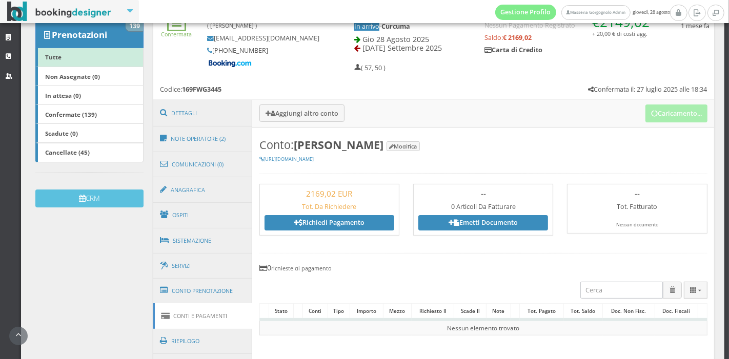 The width and height of the screenshot is (729, 359). I want to click on a: In attesa (0), so click(89, 95).